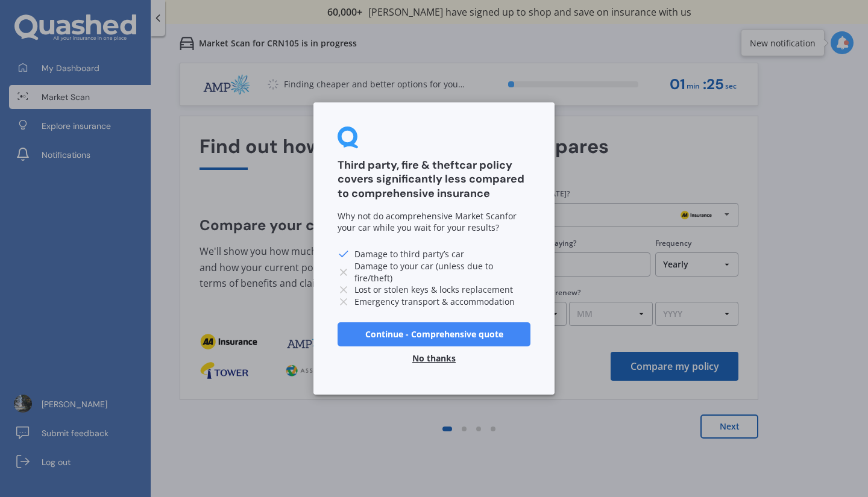 This screenshot has width=868, height=497. I want to click on li: Lost or stolen keys & locks replacement, so click(434, 290).